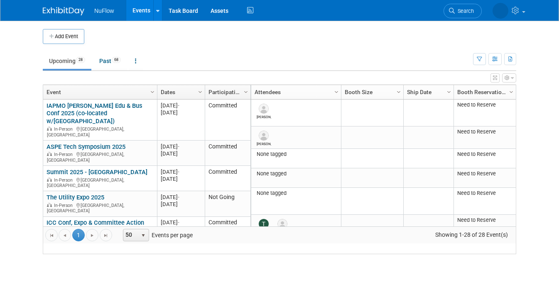  What do you see at coordinates (51, 235) in the screenshot?
I see `a: Go to the first page` at bounding box center [51, 235].